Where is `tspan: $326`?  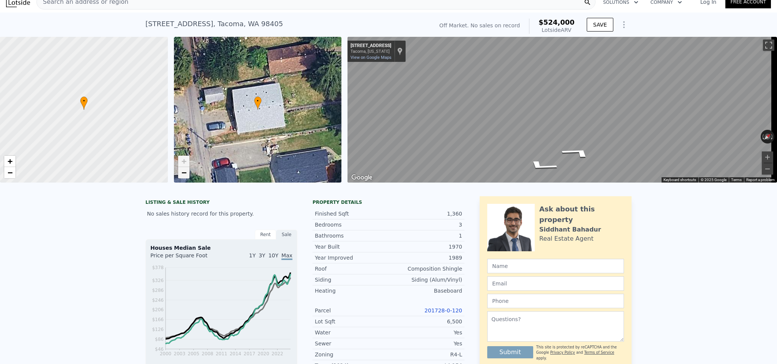
tspan: $326 is located at coordinates (158, 281).